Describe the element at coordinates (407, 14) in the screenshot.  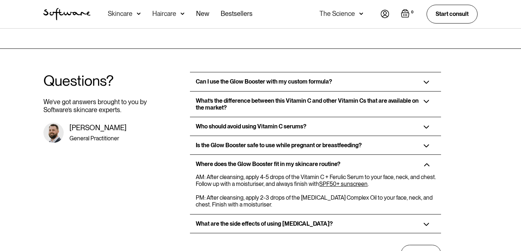
I see `a: Open empty cart` at that location.